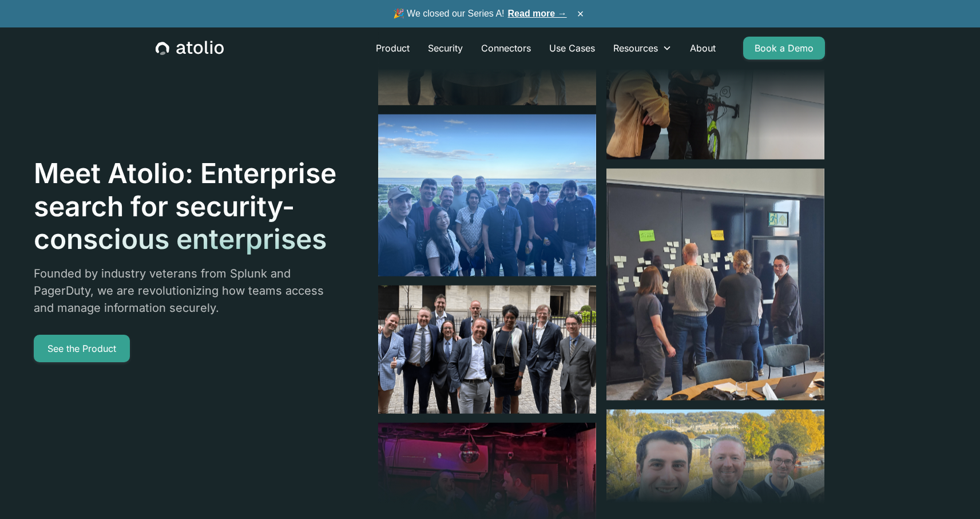 This screenshot has height=519, width=980. Describe the element at coordinates (506, 48) in the screenshot. I see `a: Connectors` at that location.